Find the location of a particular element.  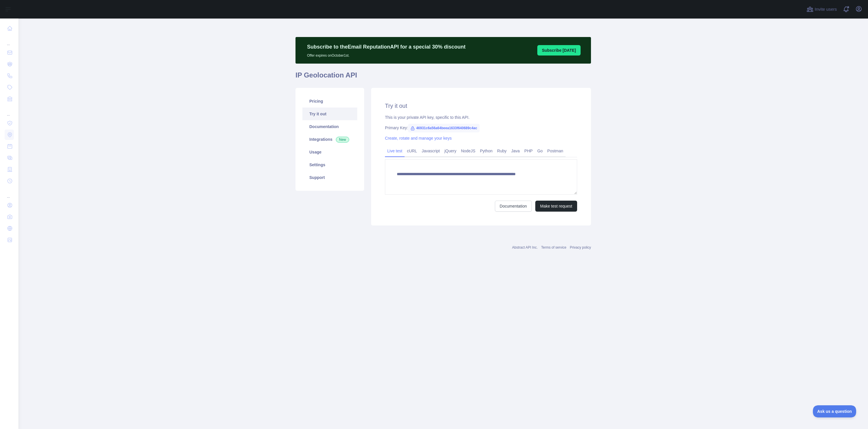

div: This is your private API key, specific to this API. is located at coordinates (481, 118).